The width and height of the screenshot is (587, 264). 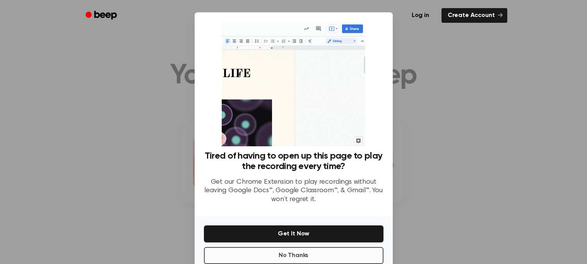 I want to click on a: Create Account, so click(x=474, y=15).